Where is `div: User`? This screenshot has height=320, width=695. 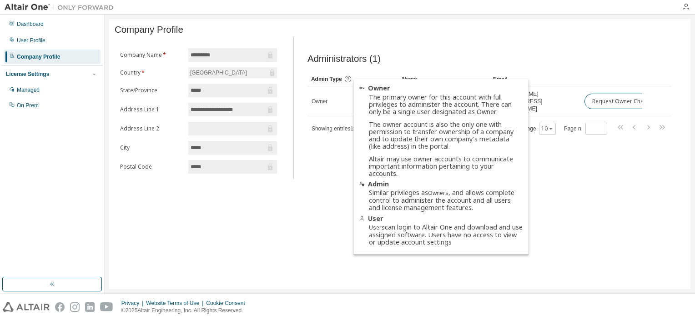 div: User is located at coordinates (441, 218).